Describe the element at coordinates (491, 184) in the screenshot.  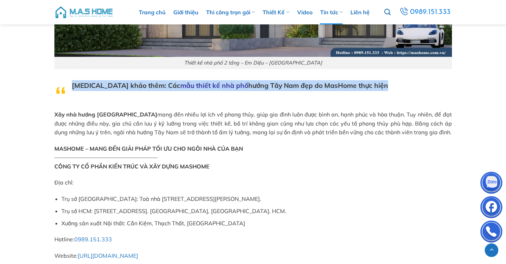
I see `img: Zalo` at that location.